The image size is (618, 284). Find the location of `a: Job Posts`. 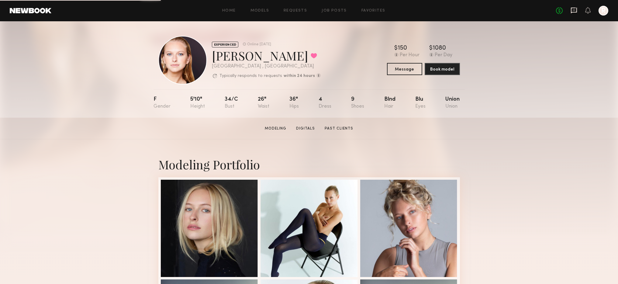

a: Job Posts is located at coordinates (334, 11).